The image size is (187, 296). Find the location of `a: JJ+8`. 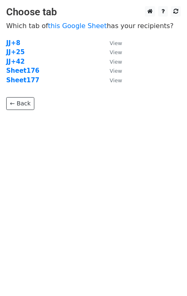

a: JJ+8 is located at coordinates (13, 43).